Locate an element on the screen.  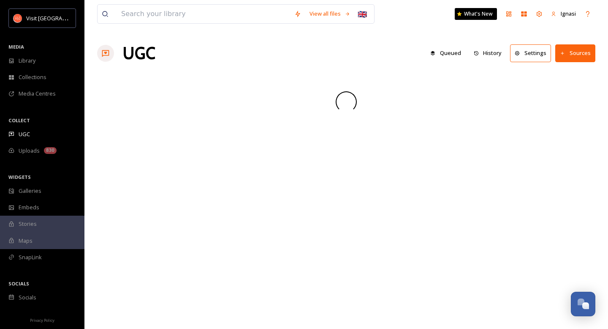
span: WIDGETS is located at coordinates (19, 177).